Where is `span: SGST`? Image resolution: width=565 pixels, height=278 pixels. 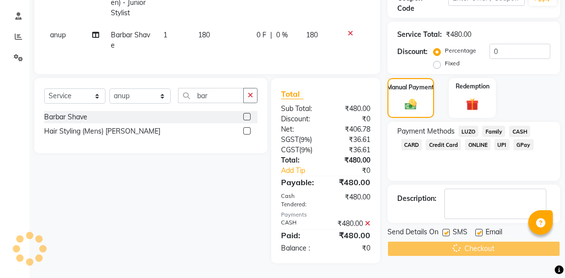
span: SGST is located at coordinates (290, 139).